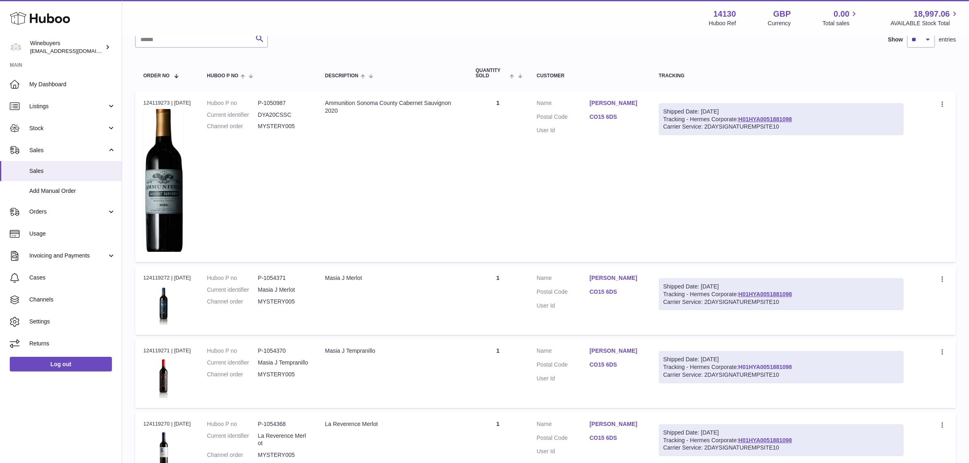 The image size is (969, 463). What do you see at coordinates (72, 344) in the screenshot?
I see `span: Returns` at bounding box center [72, 344].